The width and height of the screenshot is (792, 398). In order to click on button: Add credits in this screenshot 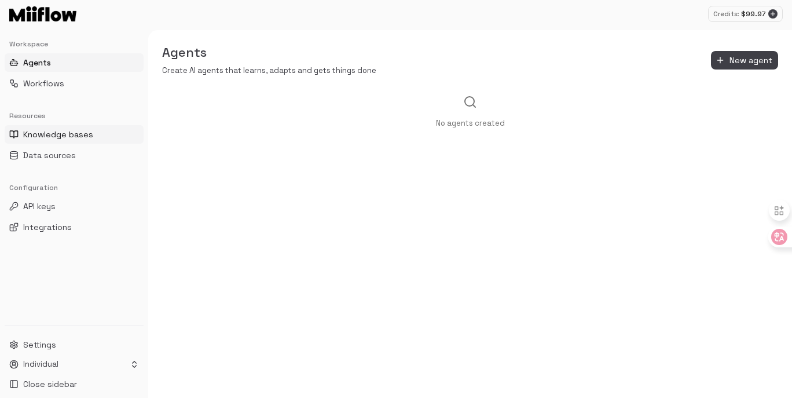, I will do `click(773, 14)`.